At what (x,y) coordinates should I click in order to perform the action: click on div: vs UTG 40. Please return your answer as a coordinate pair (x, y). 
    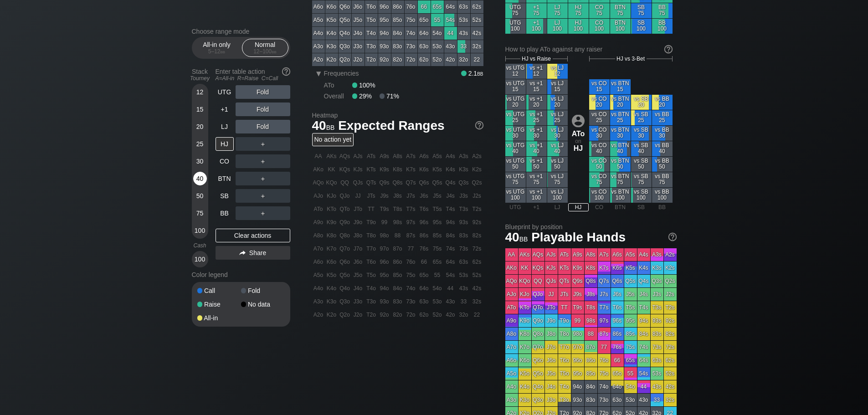
    Looking at the image, I should click on (516, 149).